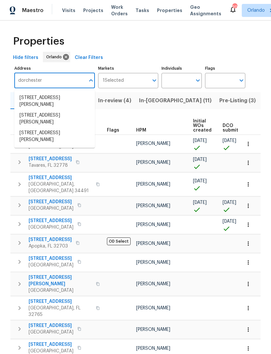 The height and width of the screenshot is (354, 271). Describe the element at coordinates (57, 57) in the screenshot. I see `div: Orlando` at that location.